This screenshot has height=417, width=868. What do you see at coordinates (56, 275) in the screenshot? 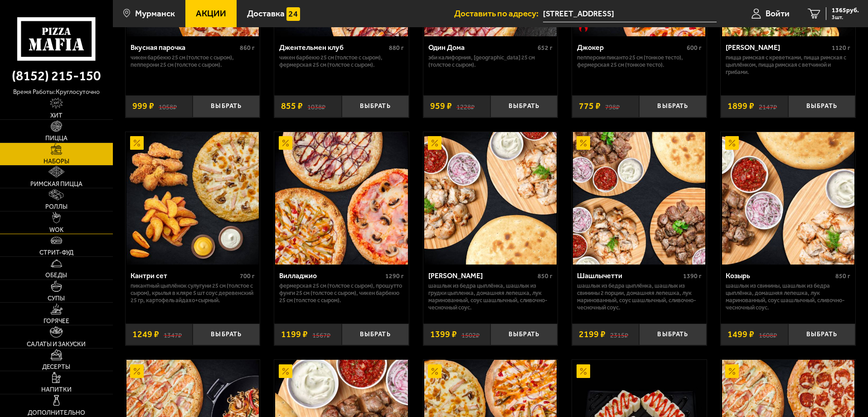
I see `span: Обеды` at bounding box center [56, 275].